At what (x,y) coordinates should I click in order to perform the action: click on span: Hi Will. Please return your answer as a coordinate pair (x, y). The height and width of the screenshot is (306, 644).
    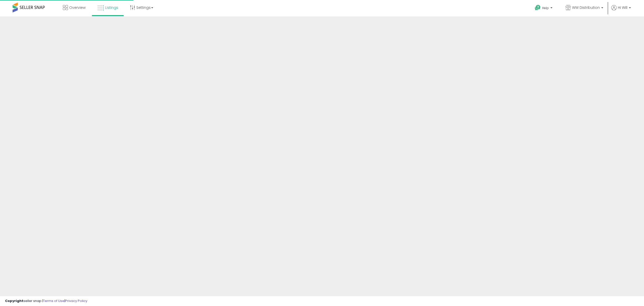
    Looking at the image, I should click on (622, 8).